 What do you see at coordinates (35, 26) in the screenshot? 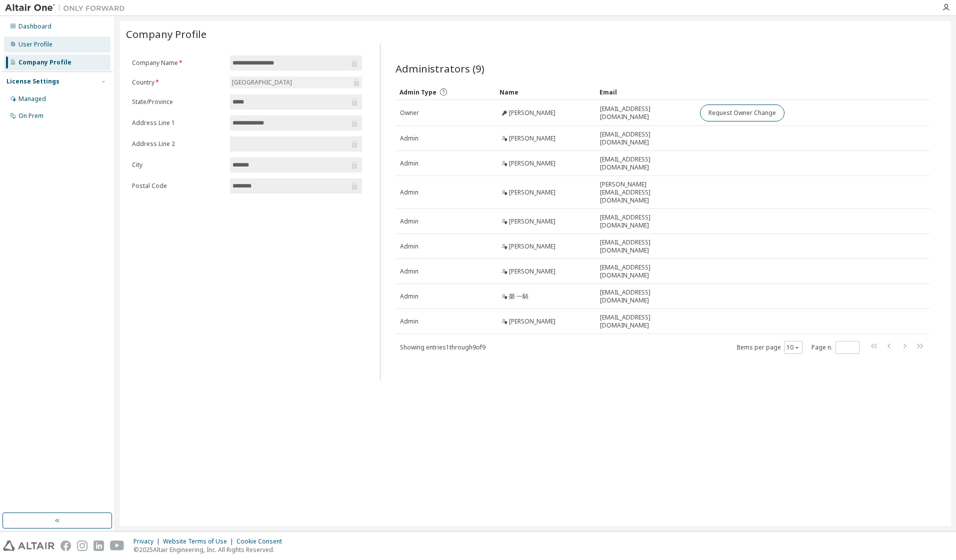
I see `div: Dashboard` at bounding box center [35, 26].